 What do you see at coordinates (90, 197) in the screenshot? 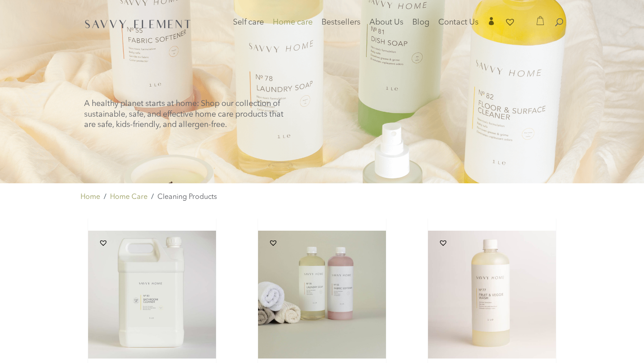
I see `a: Home` at bounding box center [90, 197].